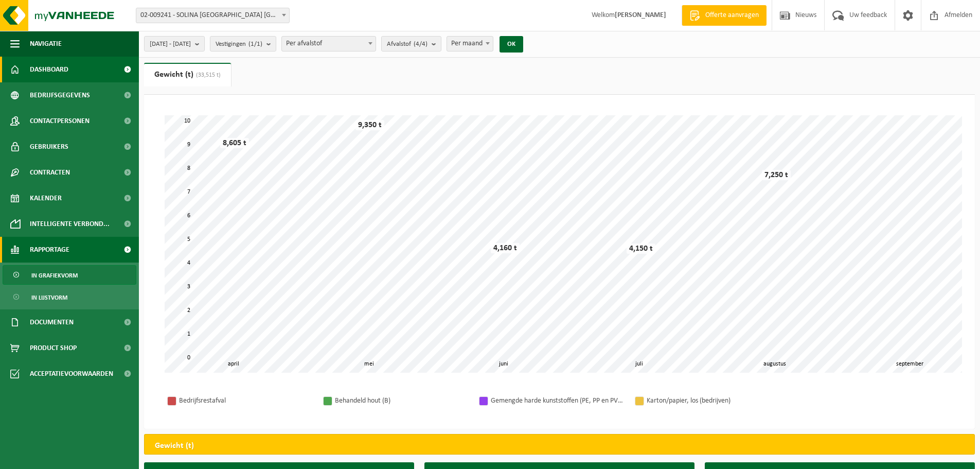  Describe the element at coordinates (511, 44) in the screenshot. I see `button: OK` at that location.